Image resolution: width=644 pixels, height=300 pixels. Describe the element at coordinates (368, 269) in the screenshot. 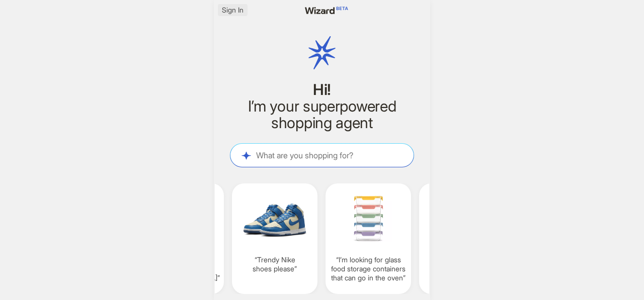

I see `q: I’m looking for glass food storage containers that can go in the oven` at that location.